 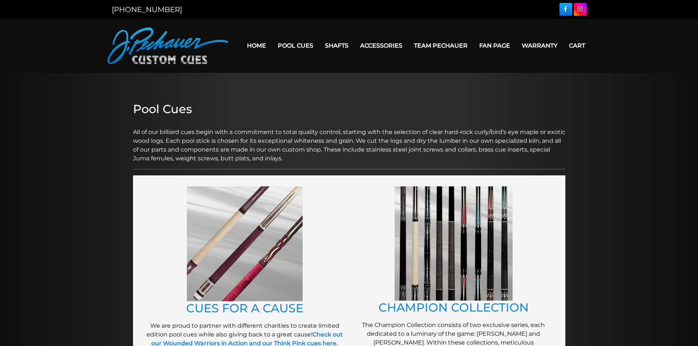 What do you see at coordinates (349, 109) in the screenshot?
I see `h2: Pool Cues` at bounding box center [349, 109].